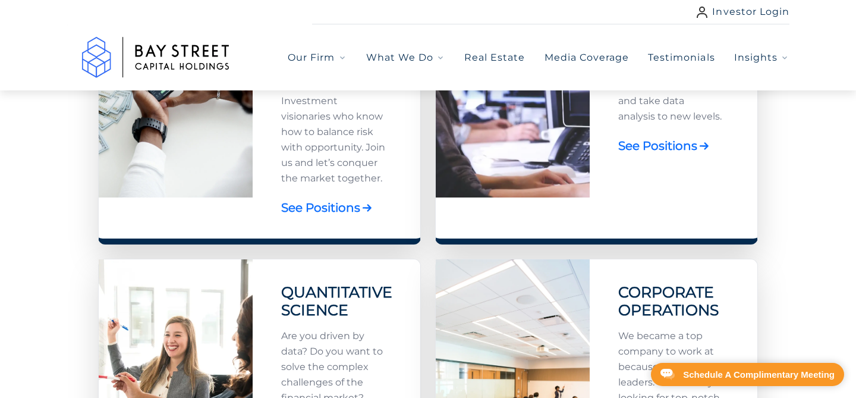 This screenshot has width=856, height=398. Describe the element at coordinates (156, 57) in the screenshot. I see `img: Logo` at that location.